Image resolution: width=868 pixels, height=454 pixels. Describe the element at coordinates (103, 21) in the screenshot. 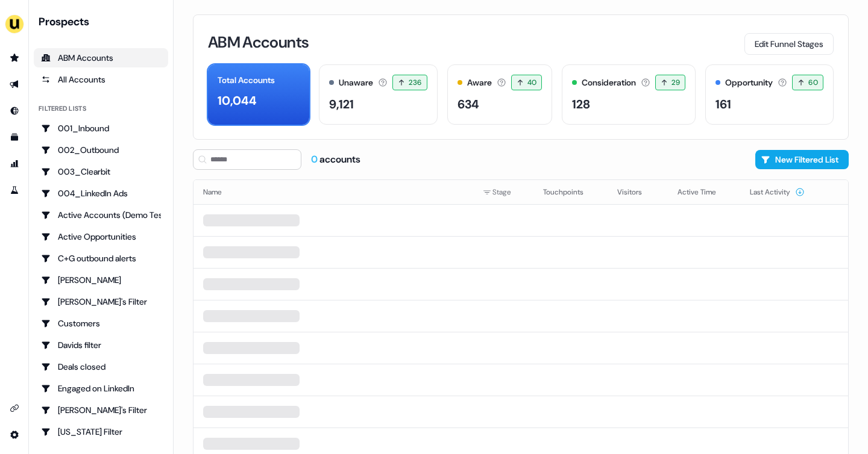

I see `div: Prospects` at that location.